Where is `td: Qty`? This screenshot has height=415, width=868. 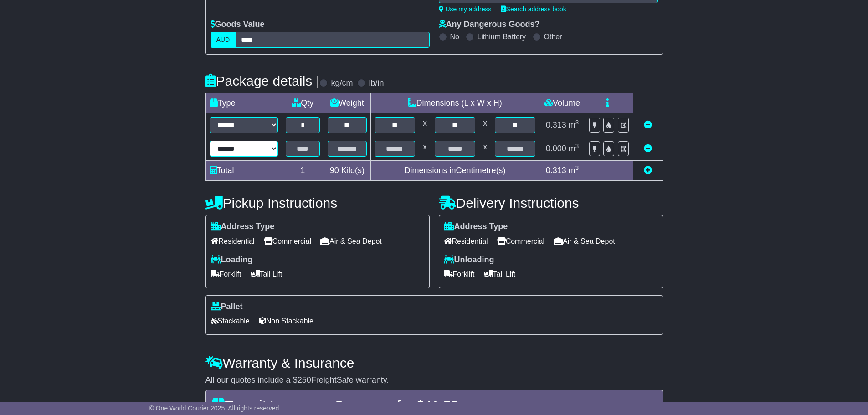 td: Qty is located at coordinates (302, 103).